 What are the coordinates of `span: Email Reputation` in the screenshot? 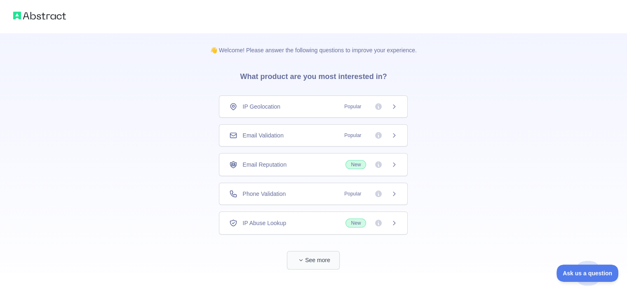 It's located at (264, 165).